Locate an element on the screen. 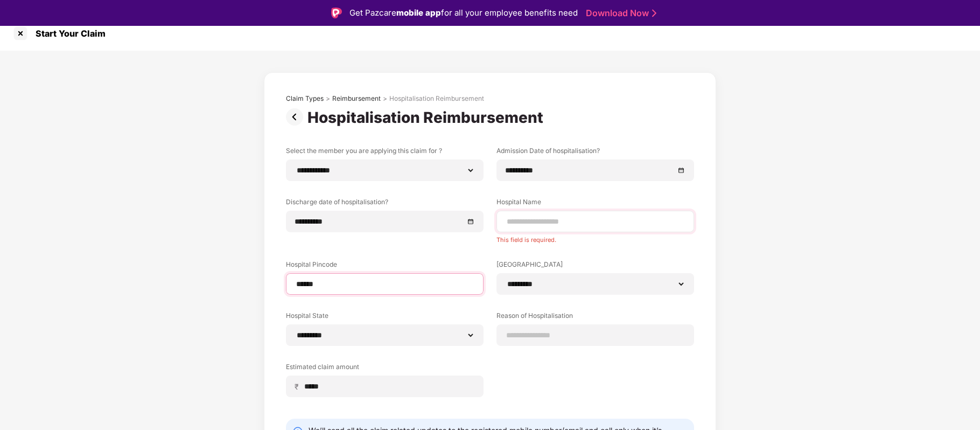 The image size is (980, 430). a: Download Now is located at coordinates (619, 13).